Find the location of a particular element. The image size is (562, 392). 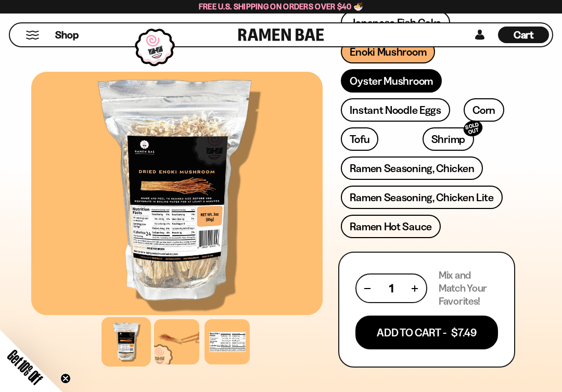

a: Corn is located at coordinates (484, 109).